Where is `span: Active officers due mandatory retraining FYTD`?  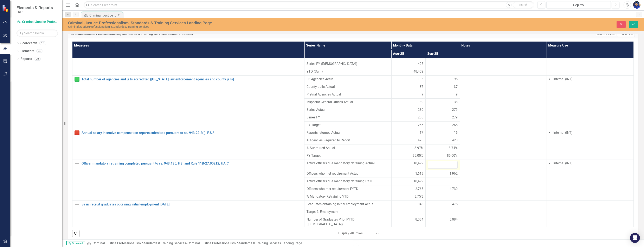 span: Active officers due mandatory retraining FYTD is located at coordinates (348, 182).